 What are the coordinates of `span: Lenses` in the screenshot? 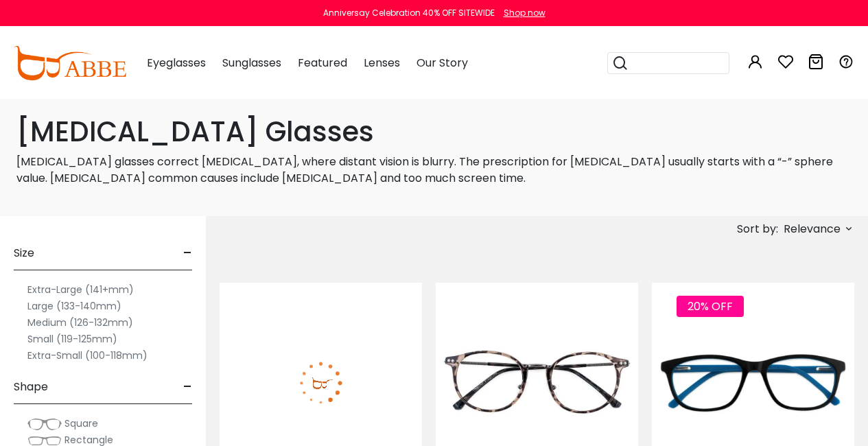 It's located at (382, 62).